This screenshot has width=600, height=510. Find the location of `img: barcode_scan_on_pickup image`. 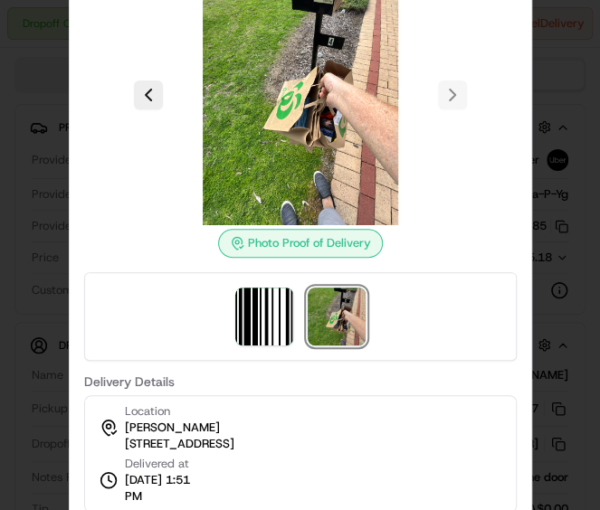

img: barcode_scan_on_pickup image is located at coordinates (264, 317).